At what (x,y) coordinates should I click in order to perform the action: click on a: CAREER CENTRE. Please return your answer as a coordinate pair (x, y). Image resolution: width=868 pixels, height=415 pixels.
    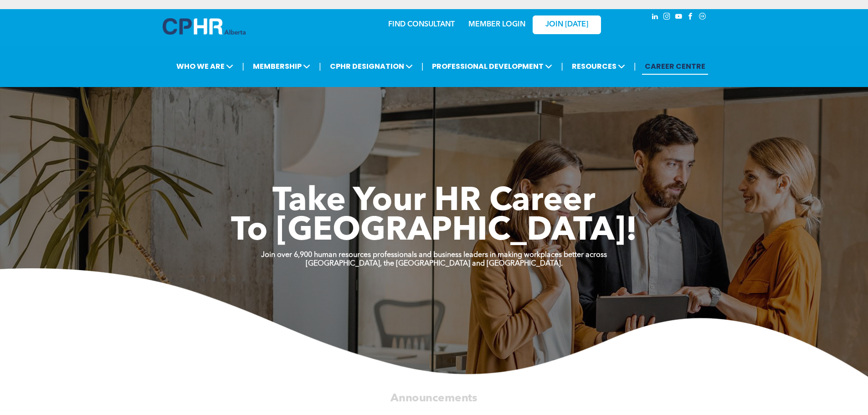
    Looking at the image, I should click on (674, 67).